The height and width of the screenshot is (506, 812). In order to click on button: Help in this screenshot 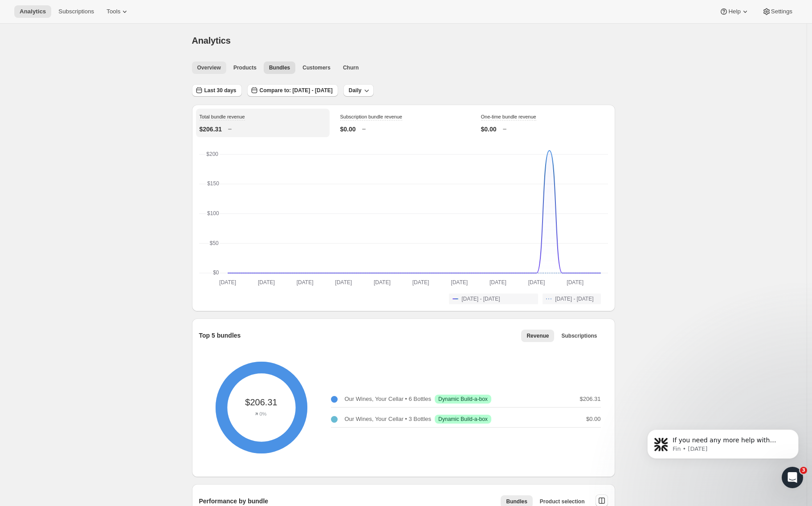, I will do `click(734, 11)`.